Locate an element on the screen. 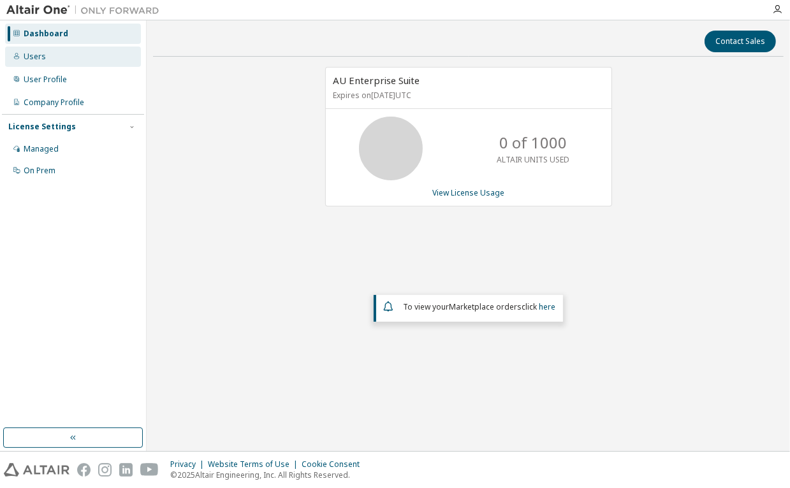  div: Dashboard is located at coordinates (46, 34).